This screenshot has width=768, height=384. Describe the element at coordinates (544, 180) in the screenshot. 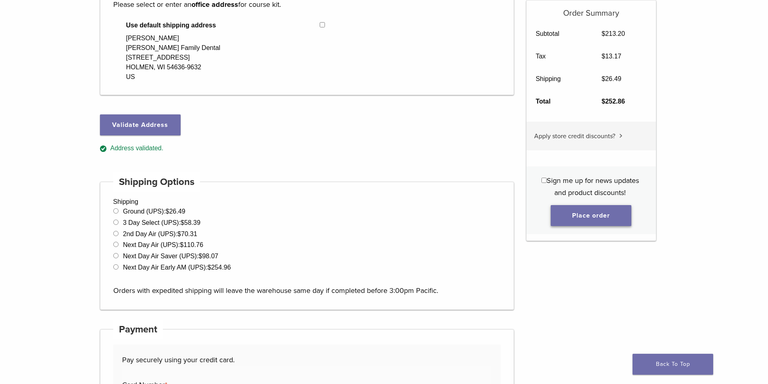

I see `input: Sign me up for news updates and product discounts!` at that location.